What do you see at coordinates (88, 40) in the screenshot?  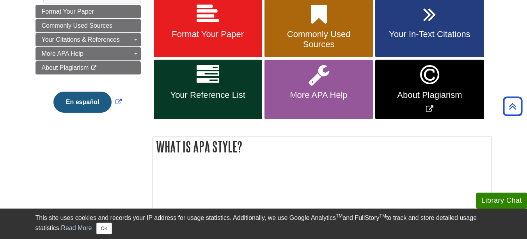 I see `a: Your Citations & References` at bounding box center [88, 40].